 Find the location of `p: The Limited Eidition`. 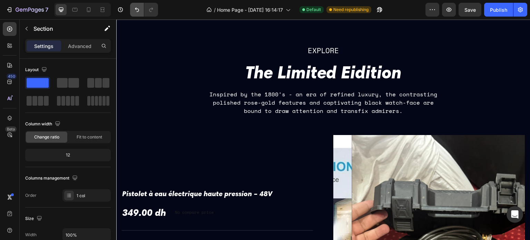

p: The Limited Eidition is located at coordinates (207, 52).